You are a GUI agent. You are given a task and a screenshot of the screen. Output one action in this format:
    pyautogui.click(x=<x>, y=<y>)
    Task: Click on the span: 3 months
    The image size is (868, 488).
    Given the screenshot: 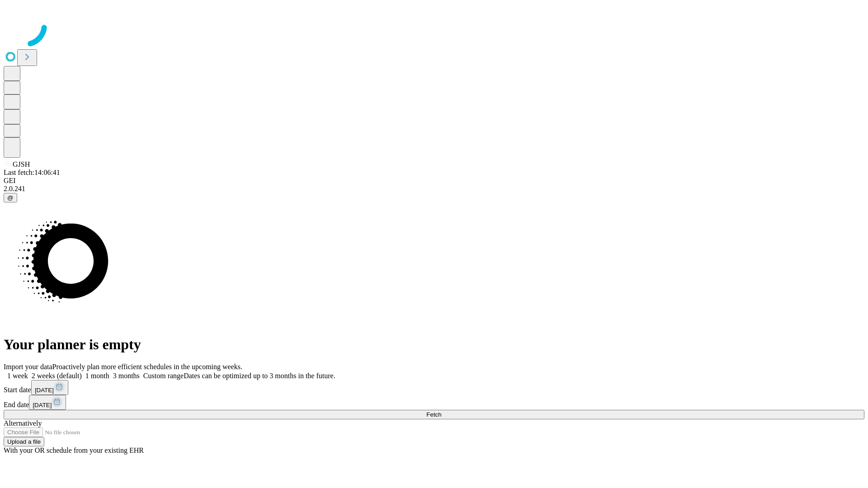 What is the action you would take?
    pyautogui.click(x=126, y=376)
    